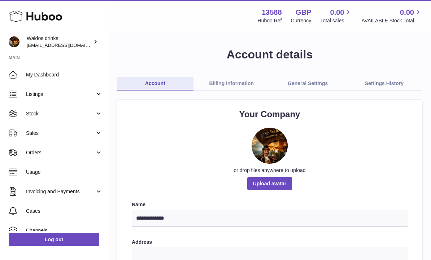 The image size is (431, 260). I want to click on a: Log out, so click(54, 239).